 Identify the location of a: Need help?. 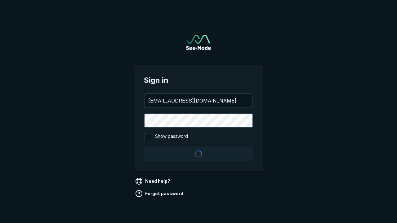
(153, 181).